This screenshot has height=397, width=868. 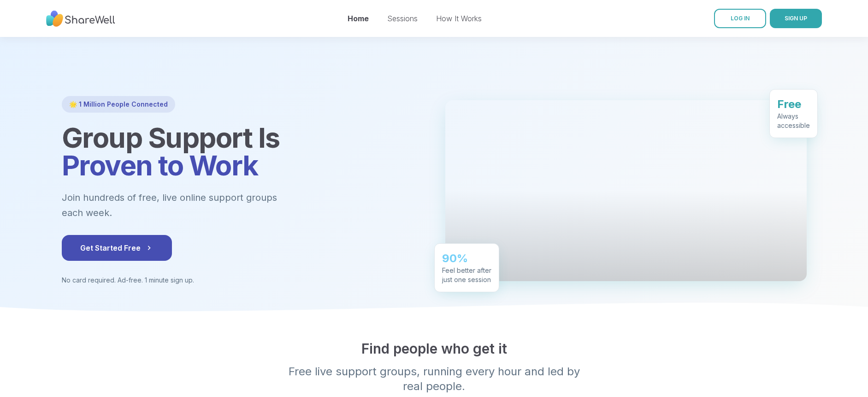 I want to click on div: 🌟 1 Million People Connected, so click(x=118, y=104).